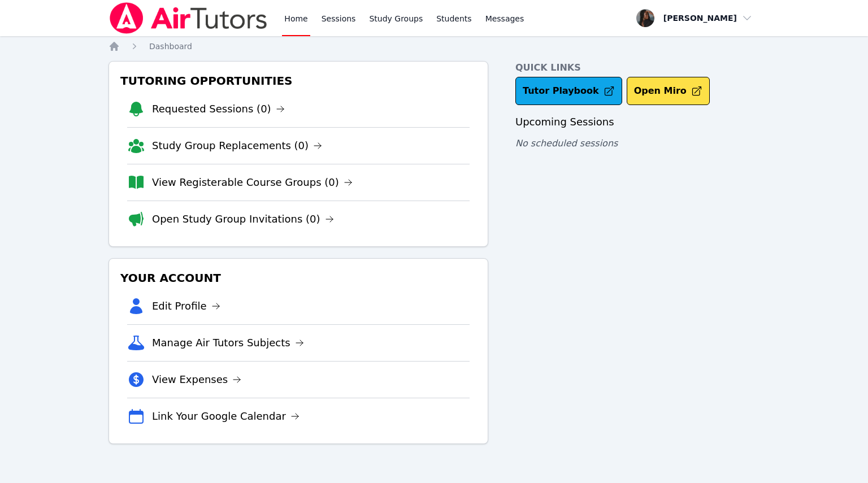 Image resolution: width=868 pixels, height=483 pixels. What do you see at coordinates (227, 343) in the screenshot?
I see `a: Manage Air Tutors Subjects` at bounding box center [227, 343].